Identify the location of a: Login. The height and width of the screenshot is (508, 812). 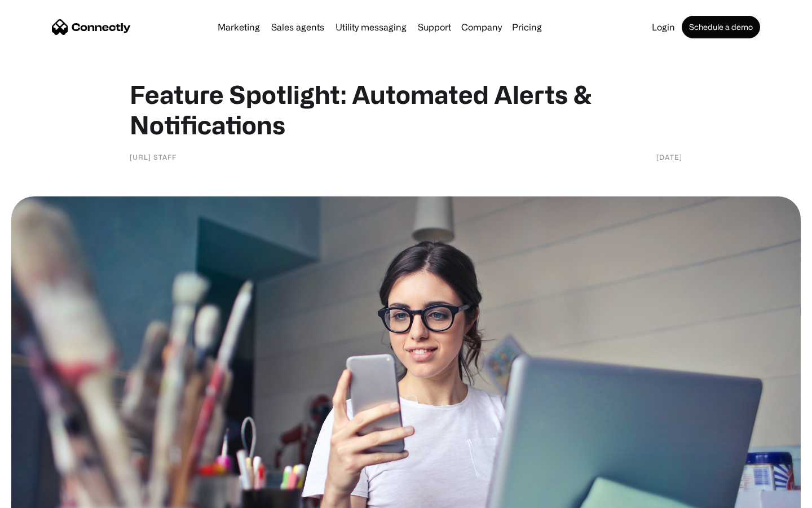
(663, 27).